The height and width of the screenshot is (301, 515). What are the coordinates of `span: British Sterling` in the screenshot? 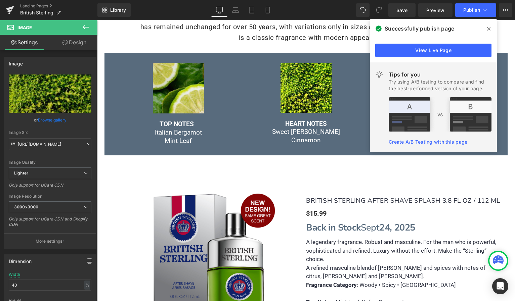 It's located at (37, 13).